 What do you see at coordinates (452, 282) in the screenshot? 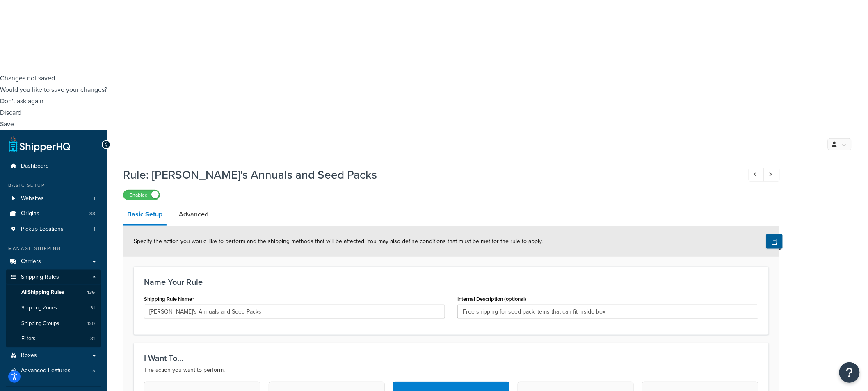
I see `h3: Name Your Rule` at bounding box center [452, 282].